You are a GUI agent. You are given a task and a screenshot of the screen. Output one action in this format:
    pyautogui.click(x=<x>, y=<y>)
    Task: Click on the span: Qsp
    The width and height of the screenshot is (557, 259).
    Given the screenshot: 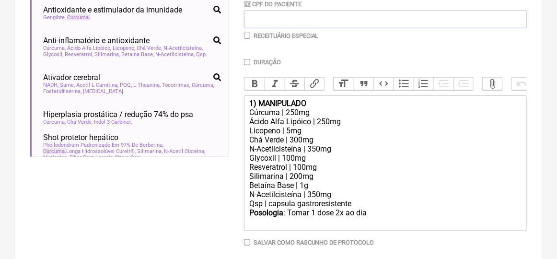 What is the action you would take?
    pyautogui.click(x=201, y=54)
    